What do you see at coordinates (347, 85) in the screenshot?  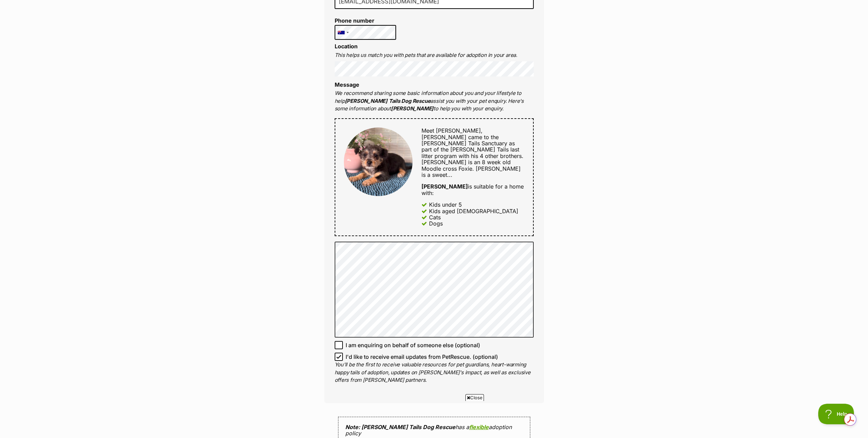 I see `label: Message` at bounding box center [347, 85].